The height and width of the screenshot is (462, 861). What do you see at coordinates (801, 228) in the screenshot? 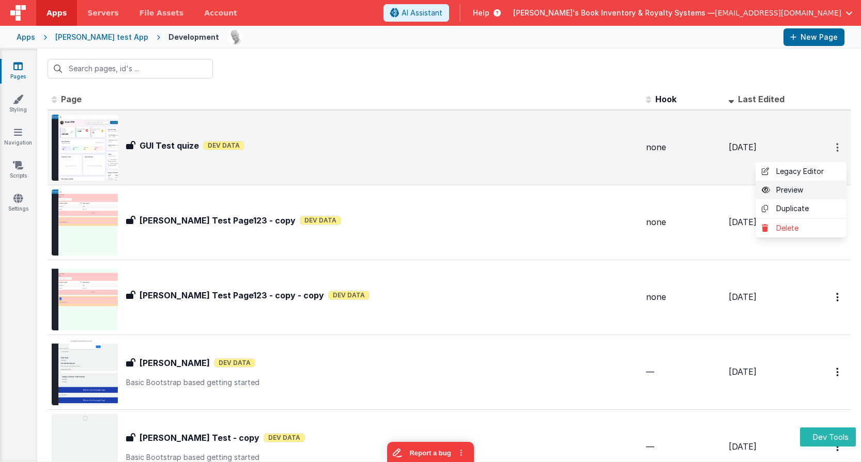
I see `a: Delete` at bounding box center [801, 228].